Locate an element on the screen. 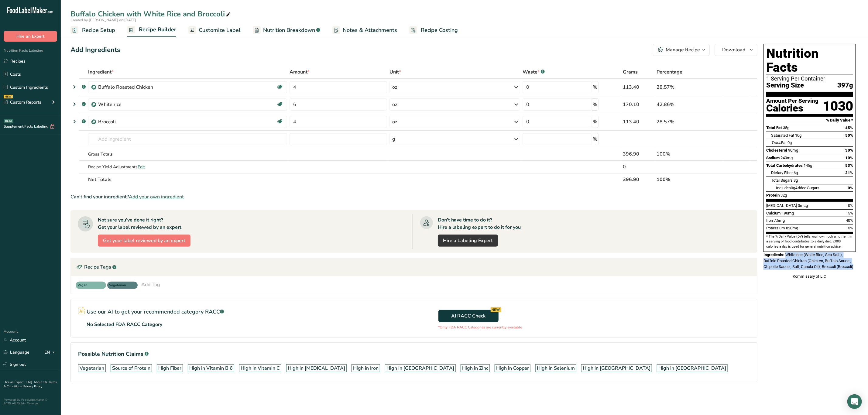 The image size is (868, 415). a: Recipe Costing is located at coordinates (433, 30).